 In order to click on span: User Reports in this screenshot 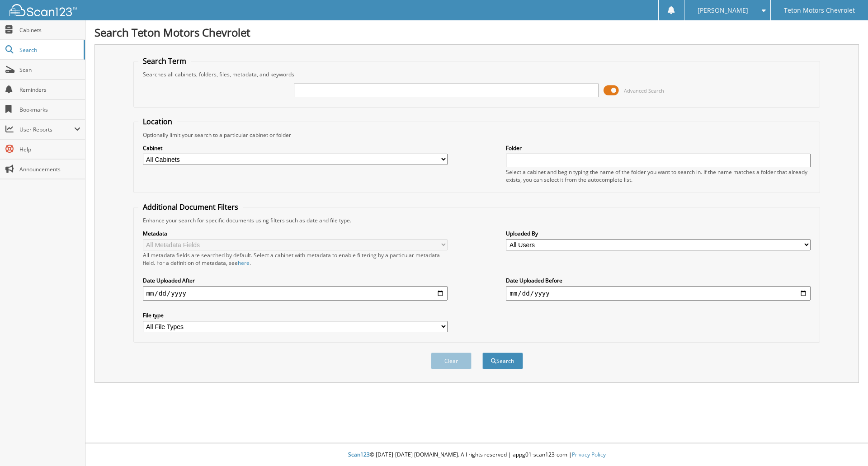, I will do `click(47, 129)`.